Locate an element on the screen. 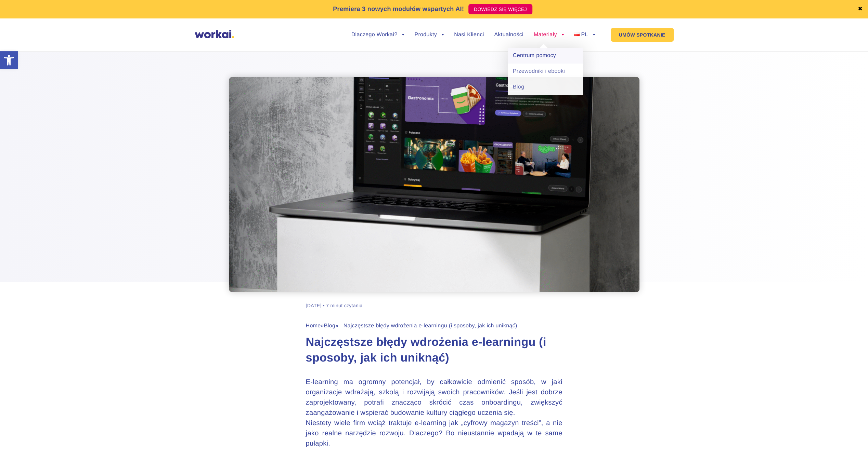 The width and height of the screenshot is (868, 449). span: PL is located at coordinates (584, 34).